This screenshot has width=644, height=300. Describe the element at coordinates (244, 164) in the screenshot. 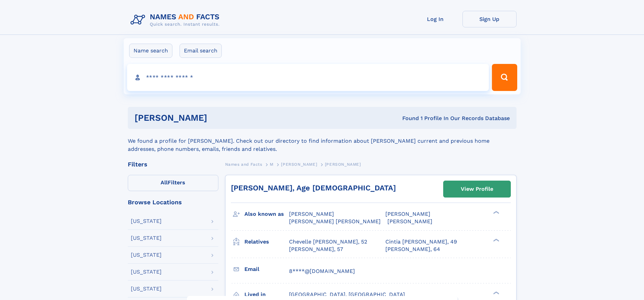

I see `a: Names and Facts` at that location.